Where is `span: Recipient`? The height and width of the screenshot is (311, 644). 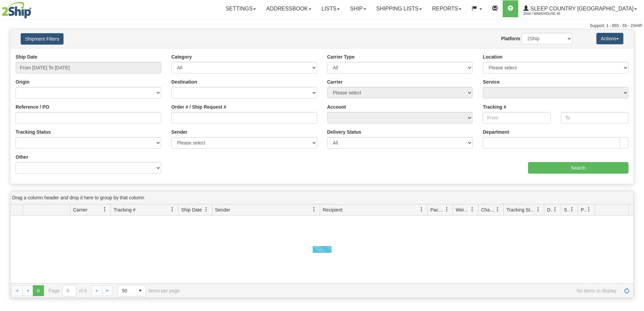 span: Recipient is located at coordinates (333, 210).